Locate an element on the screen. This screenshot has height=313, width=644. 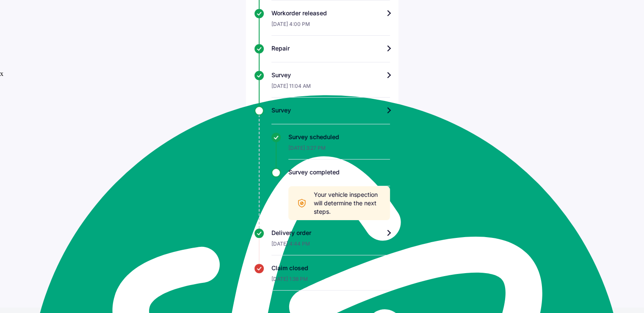
div: Delivery order is located at coordinates (330, 233).